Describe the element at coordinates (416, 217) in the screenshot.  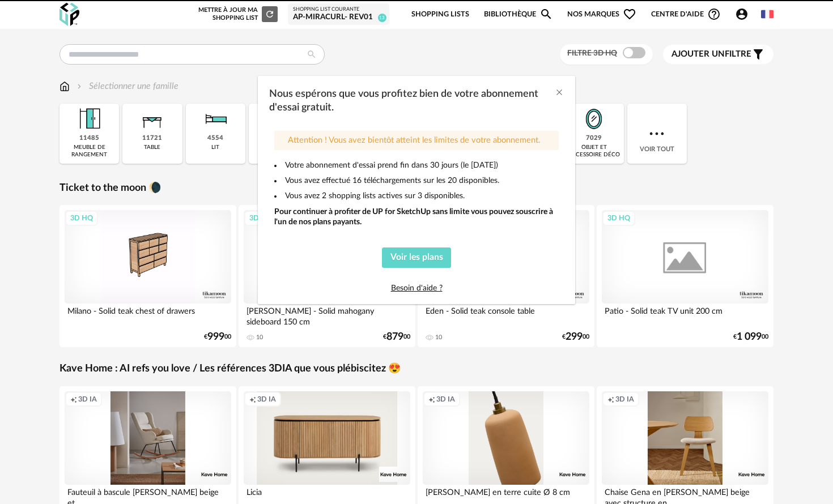
I see `div: Pour continuer à profiter de UP for SketchUp sans limite vous pouvez souscrire à l'un de nos plan...` at that location.